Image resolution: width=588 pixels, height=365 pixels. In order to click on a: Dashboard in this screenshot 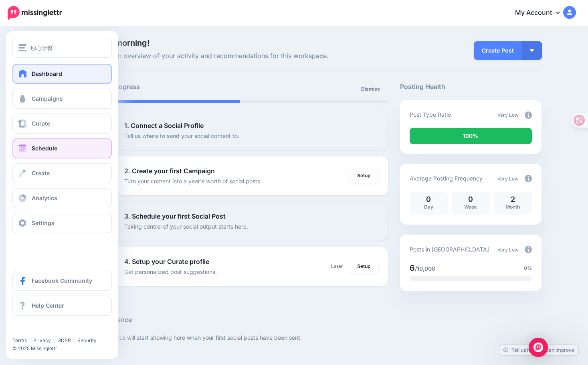, I will do `click(63, 74)`.